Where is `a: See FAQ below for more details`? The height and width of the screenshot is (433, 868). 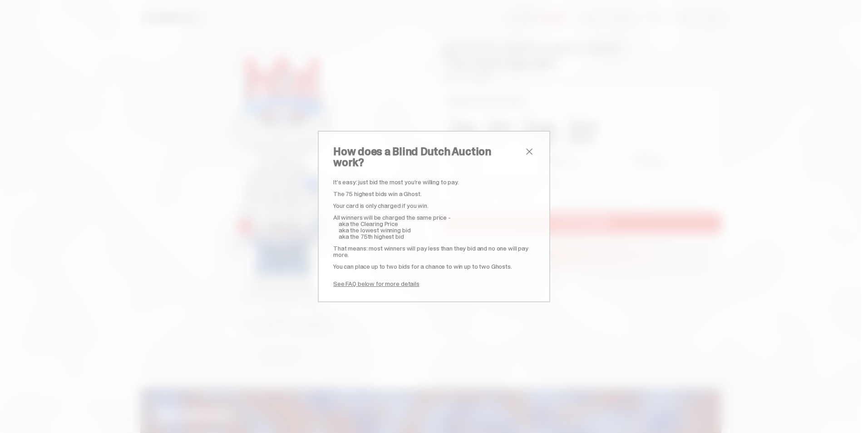
a: See FAQ below for more details is located at coordinates (376, 284).